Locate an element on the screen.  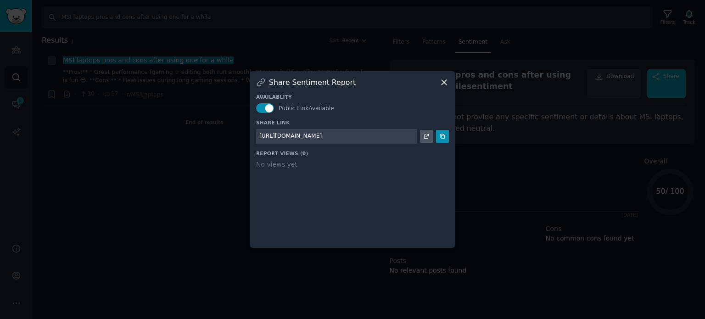
div: No views yet is located at coordinates (352, 164).